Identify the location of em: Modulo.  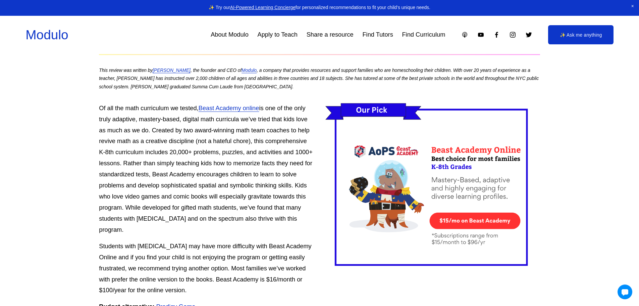
(249, 70).